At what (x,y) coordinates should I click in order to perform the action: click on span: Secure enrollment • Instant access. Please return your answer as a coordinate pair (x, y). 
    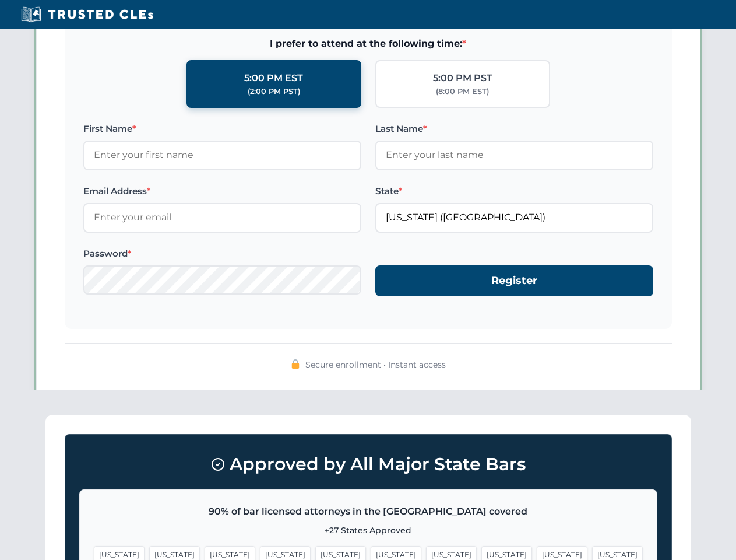
    Looking at the image, I should click on (375, 365).